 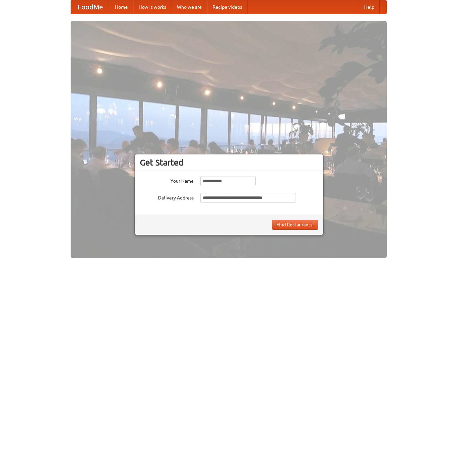 What do you see at coordinates (121, 7) in the screenshot?
I see `a: Home` at bounding box center [121, 7].